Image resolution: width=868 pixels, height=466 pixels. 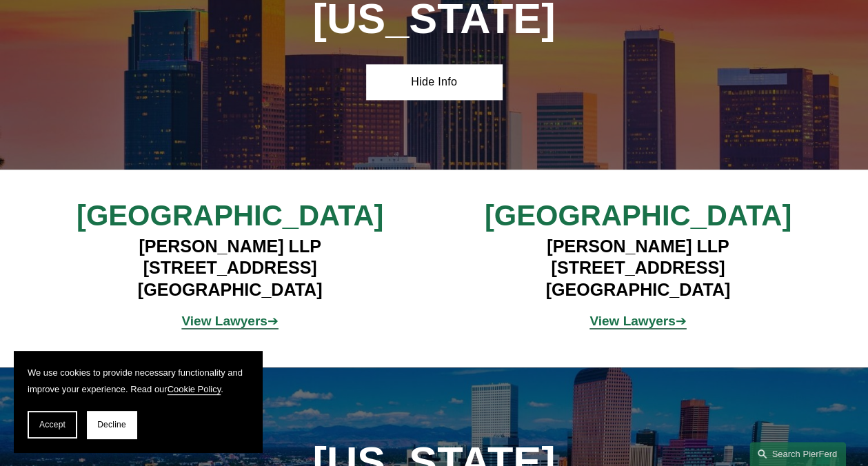 What do you see at coordinates (53, 424) in the screenshot?
I see `button: Accept` at bounding box center [53, 424].